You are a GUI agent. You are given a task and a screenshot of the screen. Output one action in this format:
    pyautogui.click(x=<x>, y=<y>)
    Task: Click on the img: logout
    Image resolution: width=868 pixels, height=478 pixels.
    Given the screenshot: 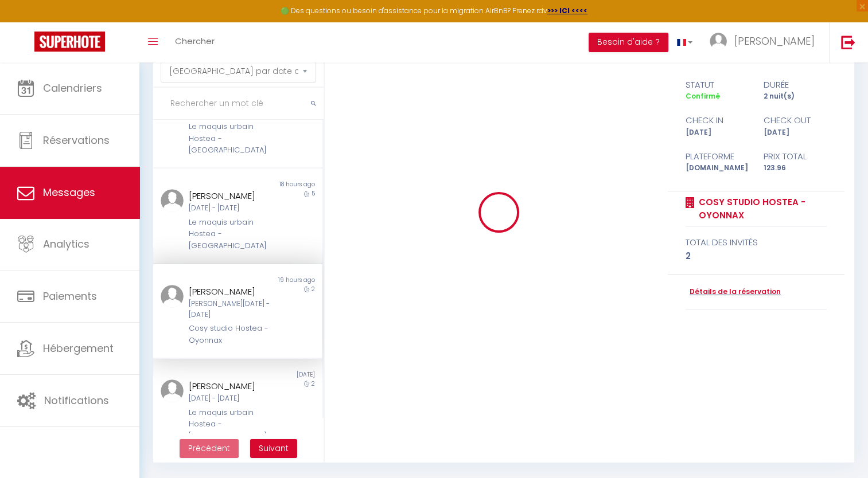 What is the action you would take?
    pyautogui.click(x=847, y=42)
    